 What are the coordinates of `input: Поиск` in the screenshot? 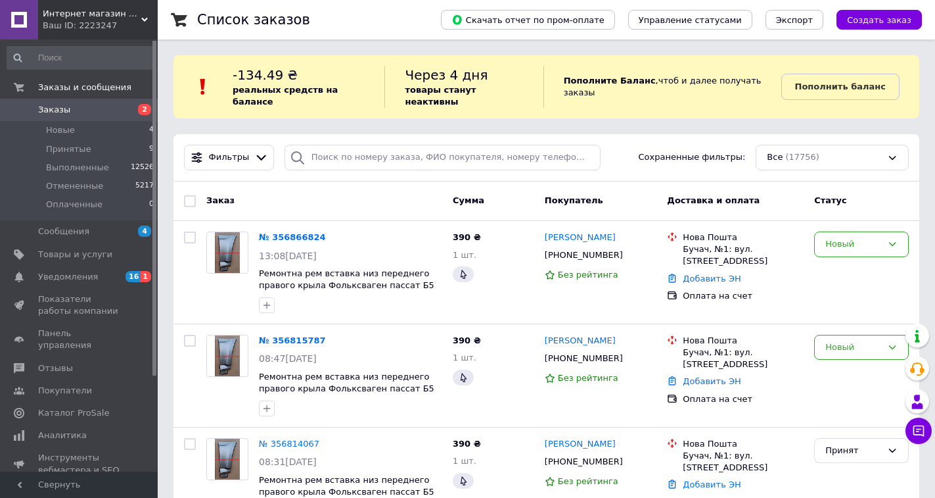 It's located at (81, 58).